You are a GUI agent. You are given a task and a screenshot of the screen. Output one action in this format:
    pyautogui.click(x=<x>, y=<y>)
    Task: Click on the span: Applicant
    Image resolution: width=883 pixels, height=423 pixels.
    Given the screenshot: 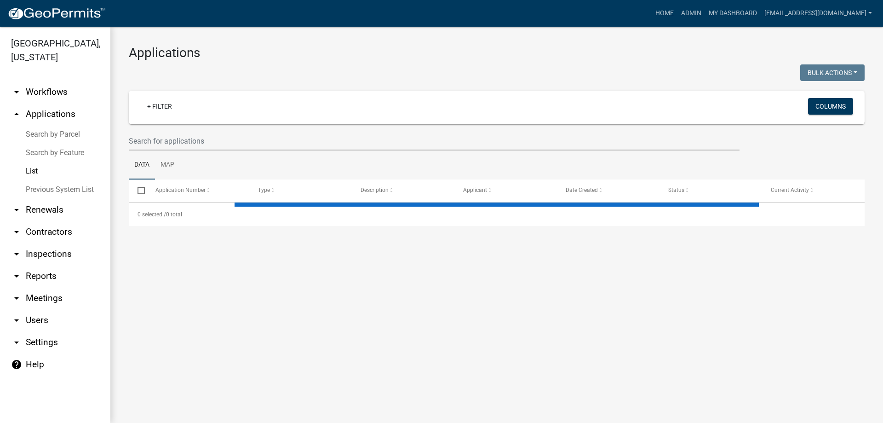 What is the action you would take?
    pyautogui.click(x=475, y=190)
    